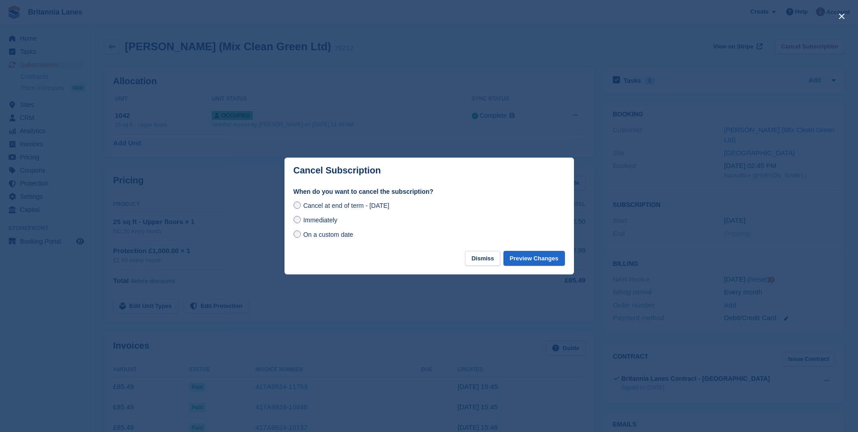 The image size is (858, 432). What do you see at coordinates (328, 234) in the screenshot?
I see `span: On a custom date` at bounding box center [328, 234].